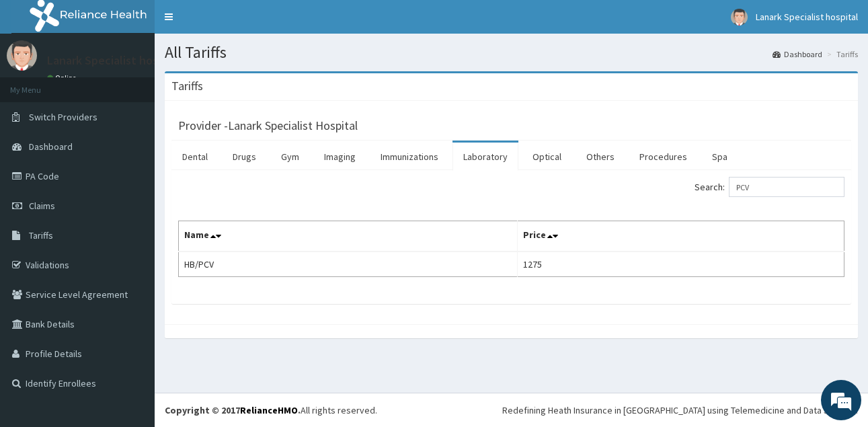 The width and height of the screenshot is (868, 427). Describe the element at coordinates (41, 235) in the screenshot. I see `span: Tariffs` at that location.